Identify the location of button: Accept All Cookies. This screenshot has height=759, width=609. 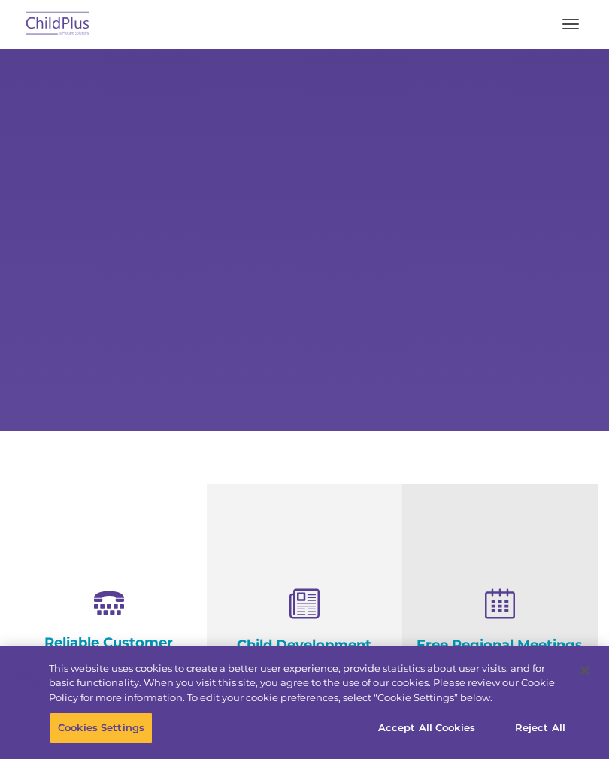
(426, 728).